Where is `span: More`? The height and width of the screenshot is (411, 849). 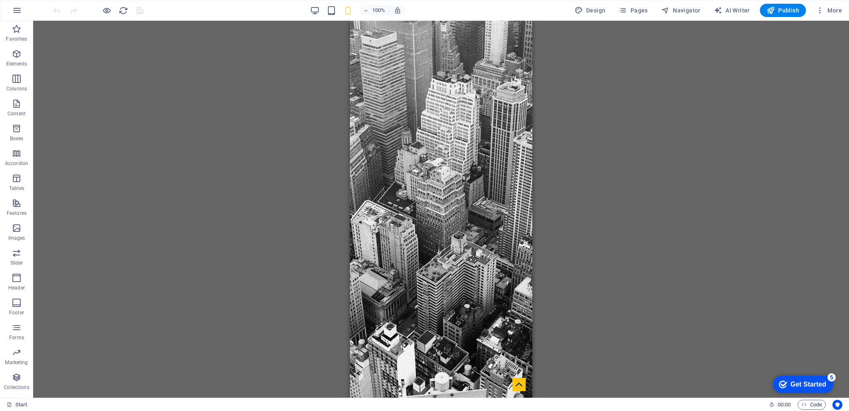
span: More is located at coordinates (829, 10).